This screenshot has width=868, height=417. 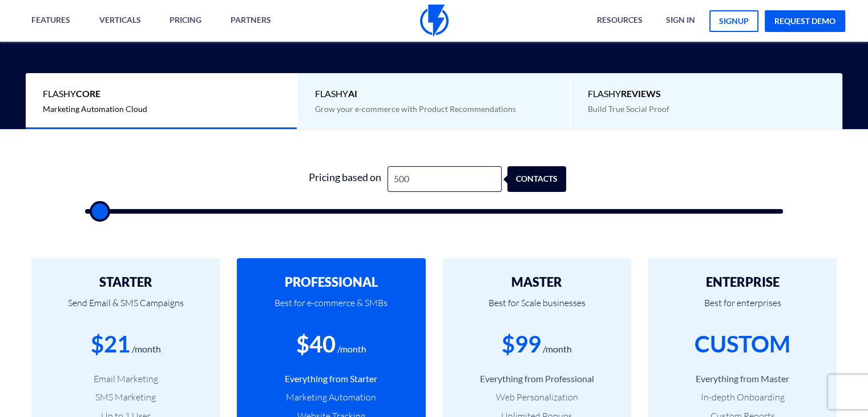 What do you see at coordinates (94, 109) in the screenshot?
I see `span: Marketing Automation Cloud` at bounding box center [94, 109].